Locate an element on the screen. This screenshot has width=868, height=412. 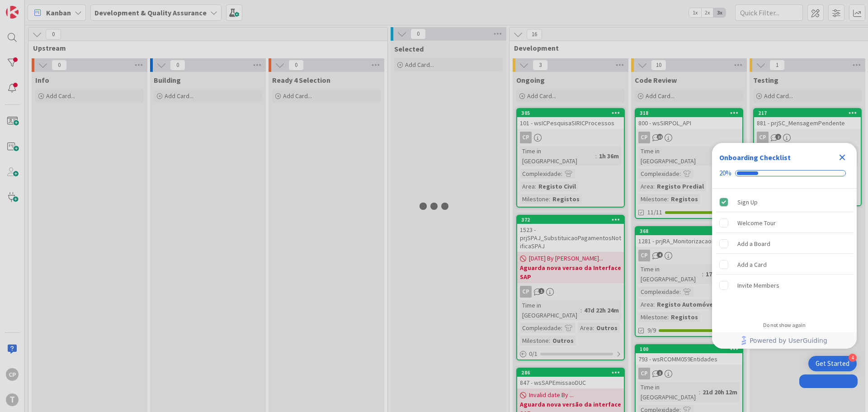
div: Invite Members is located at coordinates (758, 285).